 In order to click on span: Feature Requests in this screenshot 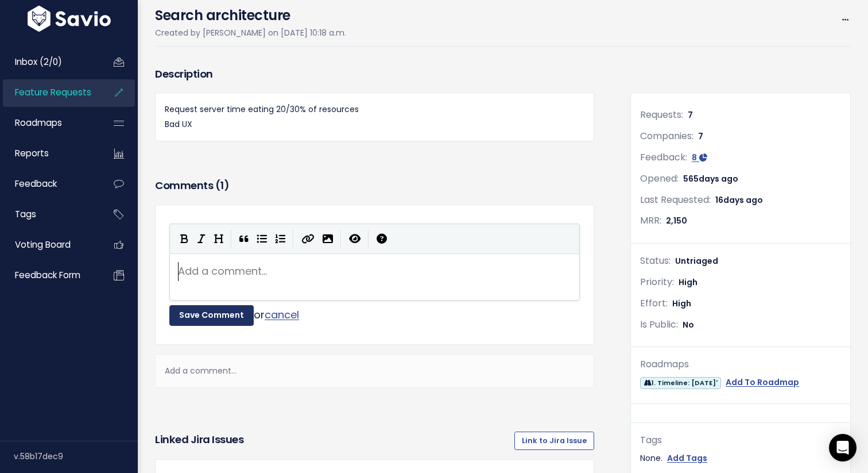, I will do `click(53, 92)`.